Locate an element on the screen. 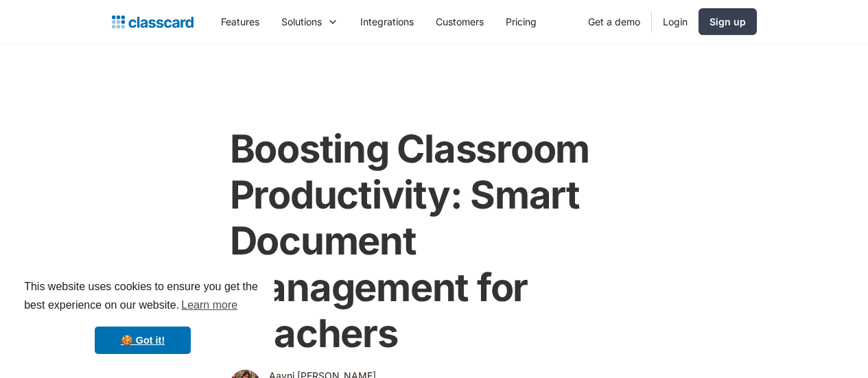  a: Get a demo is located at coordinates (614, 21).